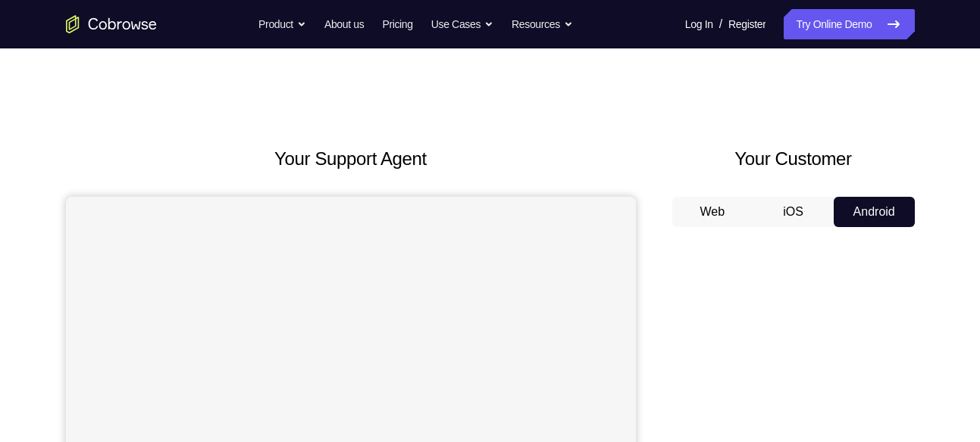 The image size is (980, 442). What do you see at coordinates (746, 25) in the screenshot?
I see `a: Register` at bounding box center [746, 25].